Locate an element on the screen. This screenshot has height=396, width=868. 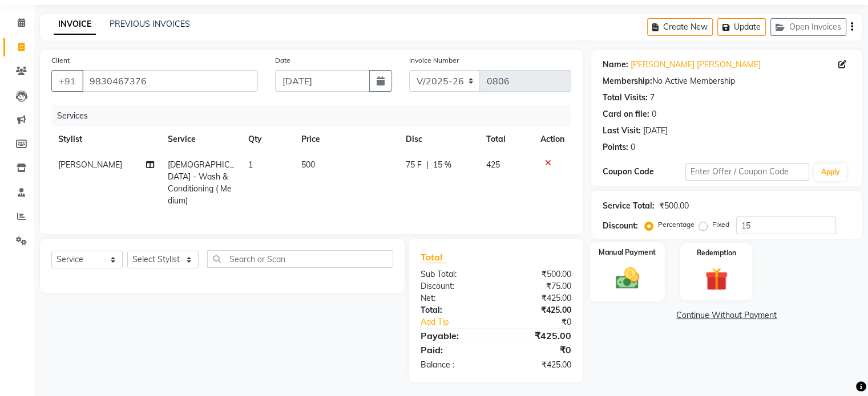
label: Client is located at coordinates (60, 60).